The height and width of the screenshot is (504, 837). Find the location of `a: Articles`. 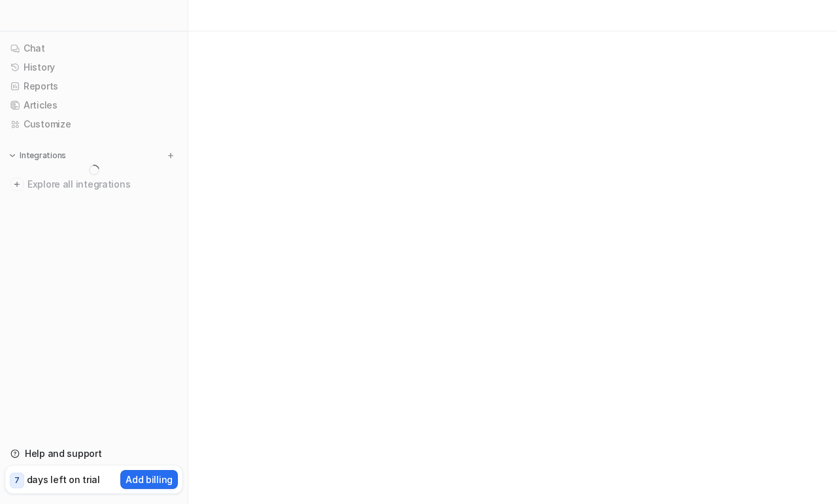

a: Articles is located at coordinates (93, 105).